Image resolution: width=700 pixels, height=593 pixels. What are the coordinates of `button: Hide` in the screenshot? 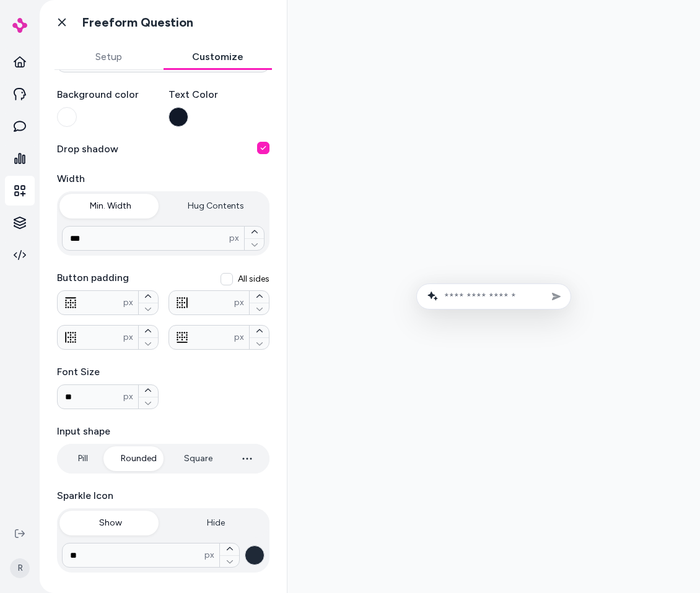 It's located at (216, 523).